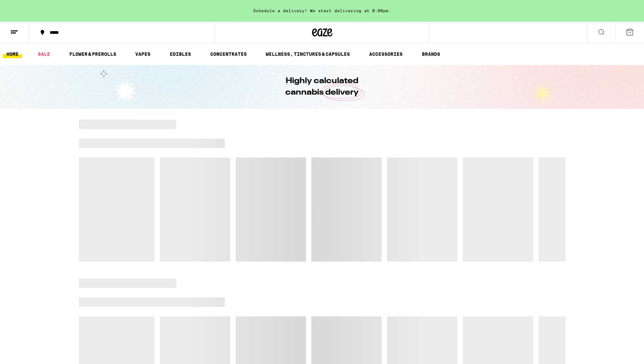 Image resolution: width=644 pixels, height=364 pixels. What do you see at coordinates (308, 55) in the screenshot?
I see `a: WELLNESS, TINCTURES & CAPSULES` at bounding box center [308, 55].